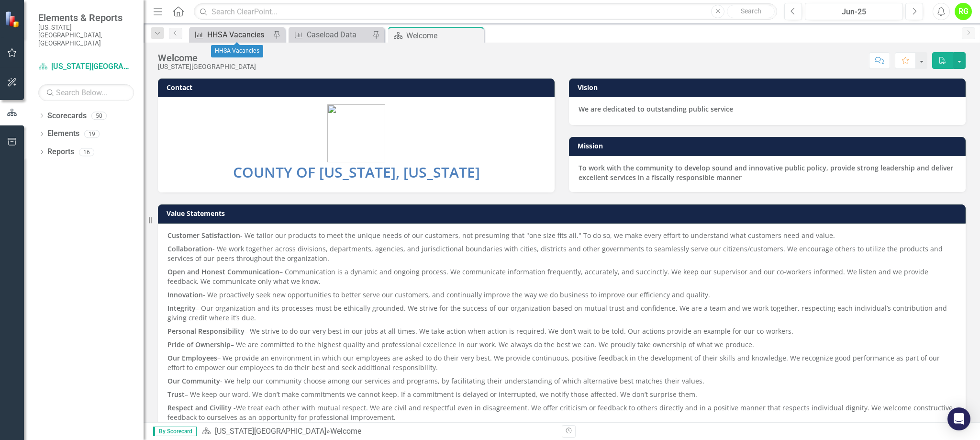  What do you see at coordinates (854, 11) in the screenshot?
I see `button: Jun-25` at bounding box center [854, 11].